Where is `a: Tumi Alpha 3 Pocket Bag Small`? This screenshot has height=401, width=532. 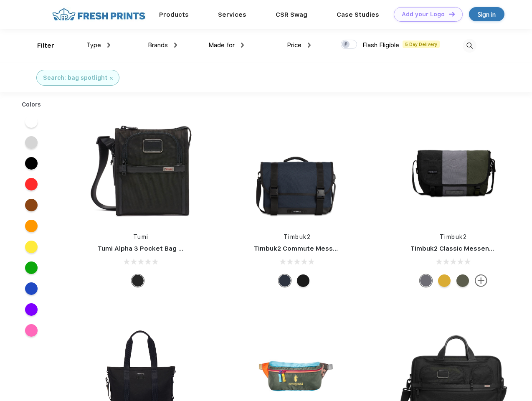 a: Tumi Alpha 3 Pocket Bag Small is located at coordinates (147, 249).